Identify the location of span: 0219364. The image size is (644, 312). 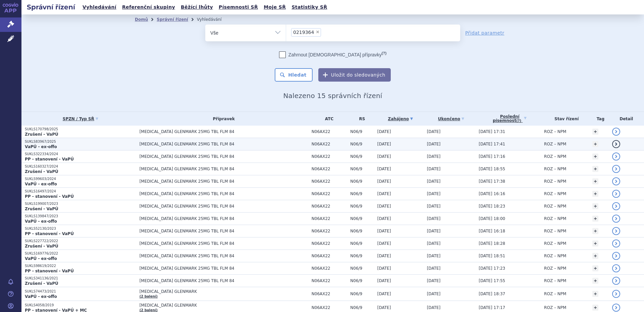
(304, 32).